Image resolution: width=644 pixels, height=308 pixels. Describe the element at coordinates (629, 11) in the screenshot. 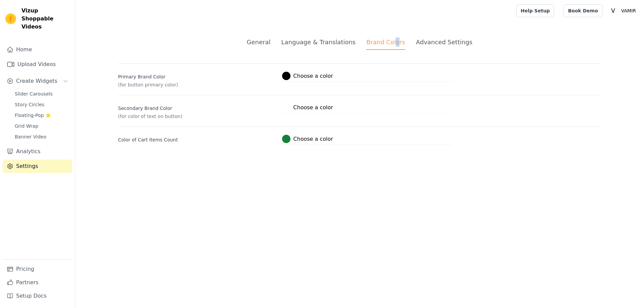

I see `p: VAMIR` at that location.